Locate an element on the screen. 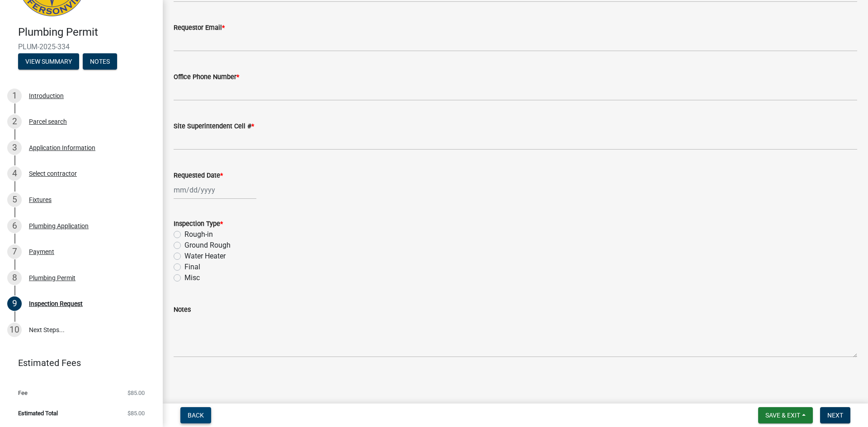  wm-modal-confirm: Notes is located at coordinates (100, 62).